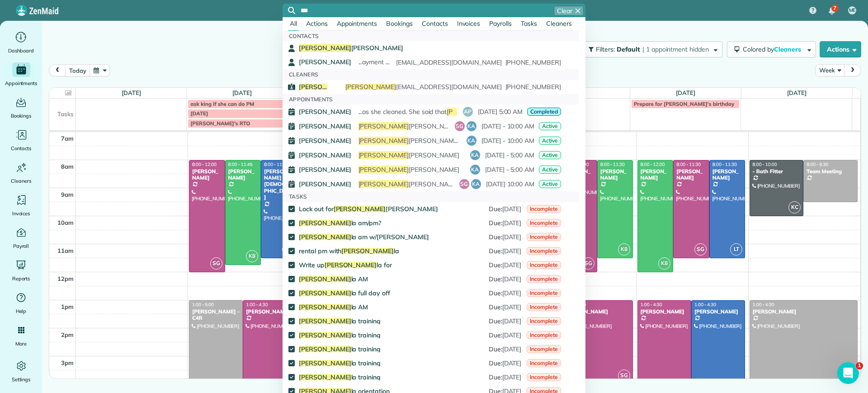 The height and width of the screenshot is (393, 868). Describe the element at coordinates (688, 165) in the screenshot. I see `span: 8:00 - 11:30` at that location.